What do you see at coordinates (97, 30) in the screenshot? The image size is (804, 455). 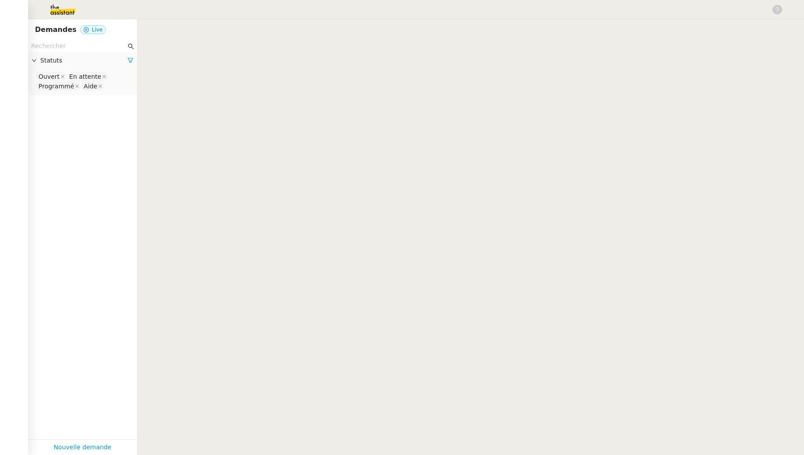 I see `span: Live` at bounding box center [97, 30].